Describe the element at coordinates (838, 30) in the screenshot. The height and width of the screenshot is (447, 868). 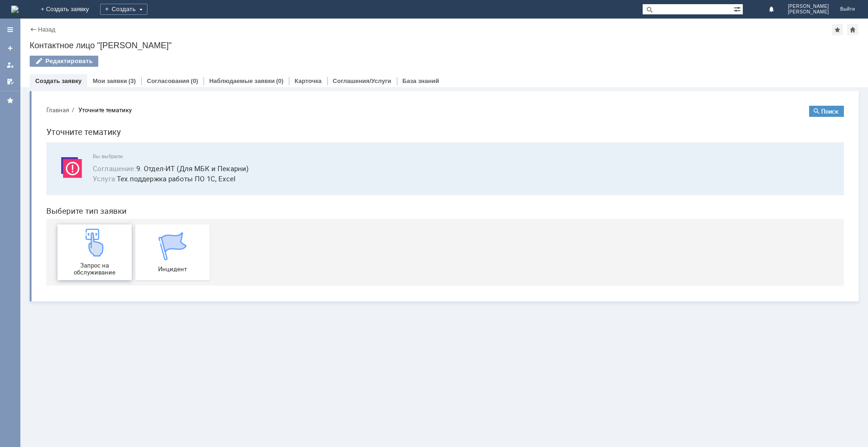
I see `div: Добавить в избранное` at that location.